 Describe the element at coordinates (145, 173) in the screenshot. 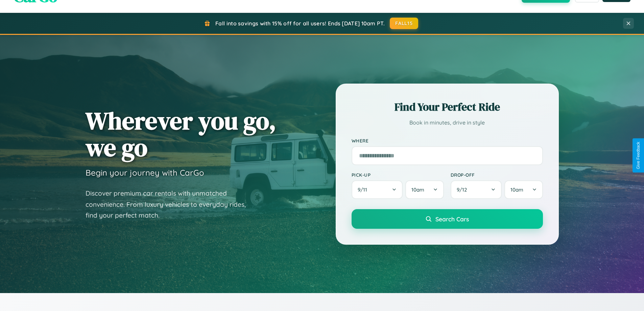

I see `h3: Begin your journey with CarGo` at that location.